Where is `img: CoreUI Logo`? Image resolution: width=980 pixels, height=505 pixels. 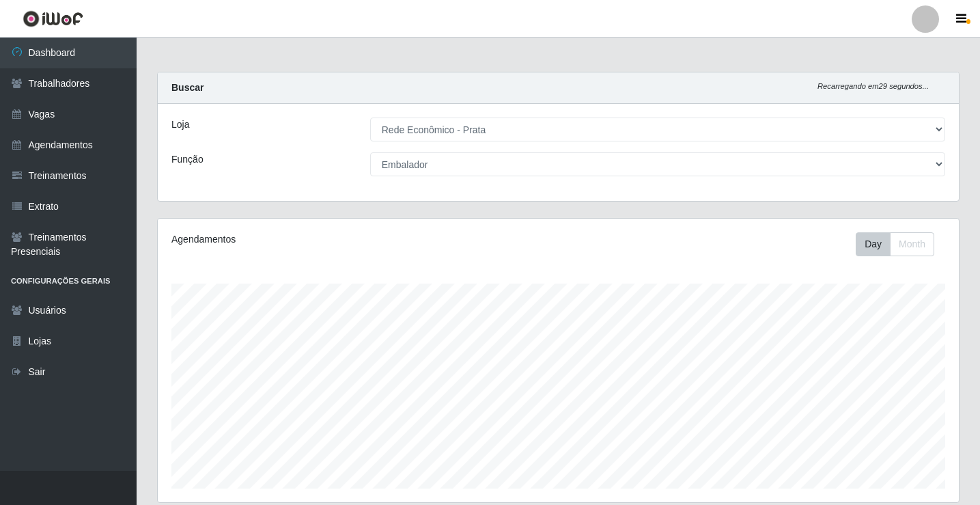
img: CoreUI Logo is located at coordinates (52, 19).